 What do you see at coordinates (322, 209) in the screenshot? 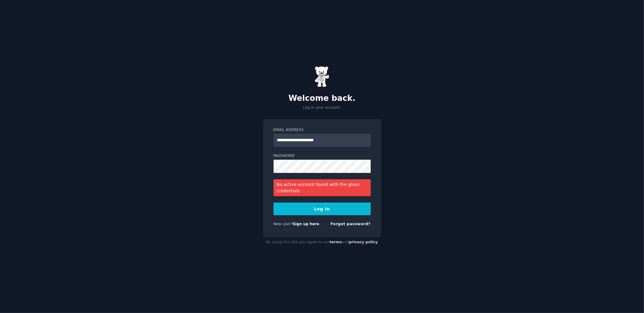
I see `button: Log In` at bounding box center [322, 209].